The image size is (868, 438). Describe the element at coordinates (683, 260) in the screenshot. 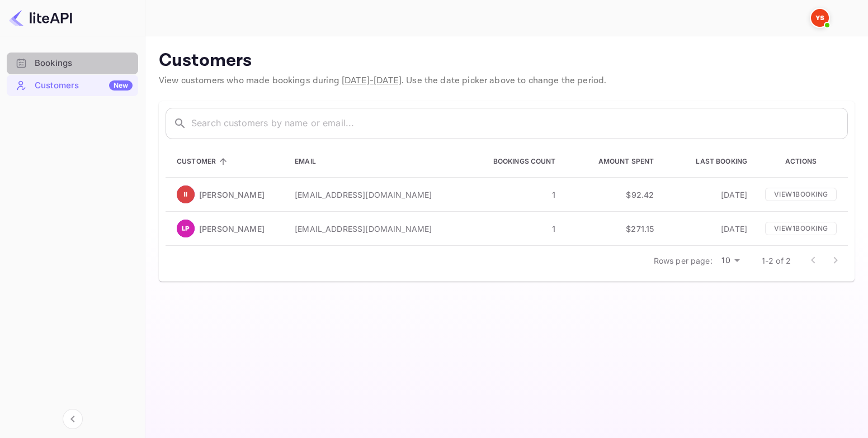

I see `p: Rows per page:` at that location.